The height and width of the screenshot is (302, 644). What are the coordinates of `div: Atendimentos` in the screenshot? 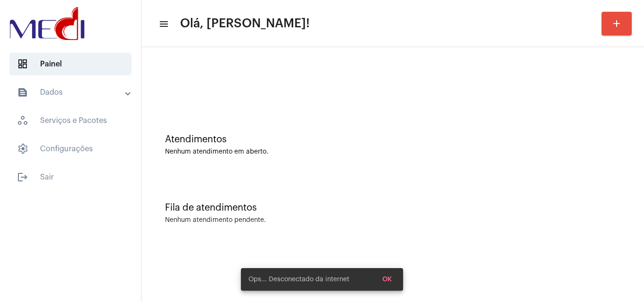 It's located at (392, 140).